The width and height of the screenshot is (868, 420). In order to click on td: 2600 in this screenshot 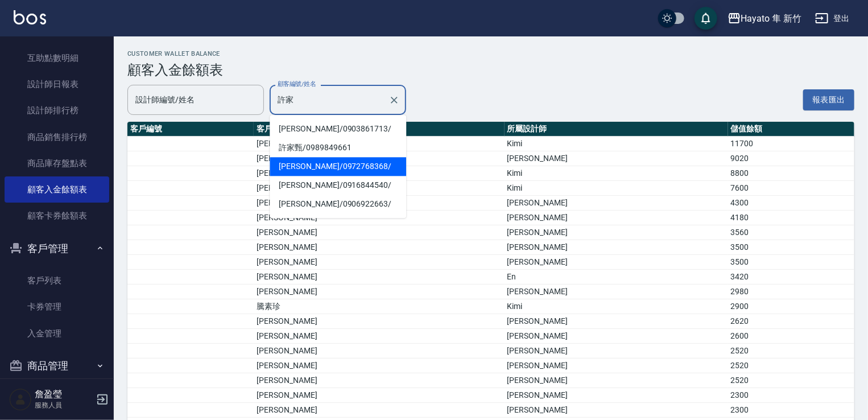, I will do `click(792, 336)`.